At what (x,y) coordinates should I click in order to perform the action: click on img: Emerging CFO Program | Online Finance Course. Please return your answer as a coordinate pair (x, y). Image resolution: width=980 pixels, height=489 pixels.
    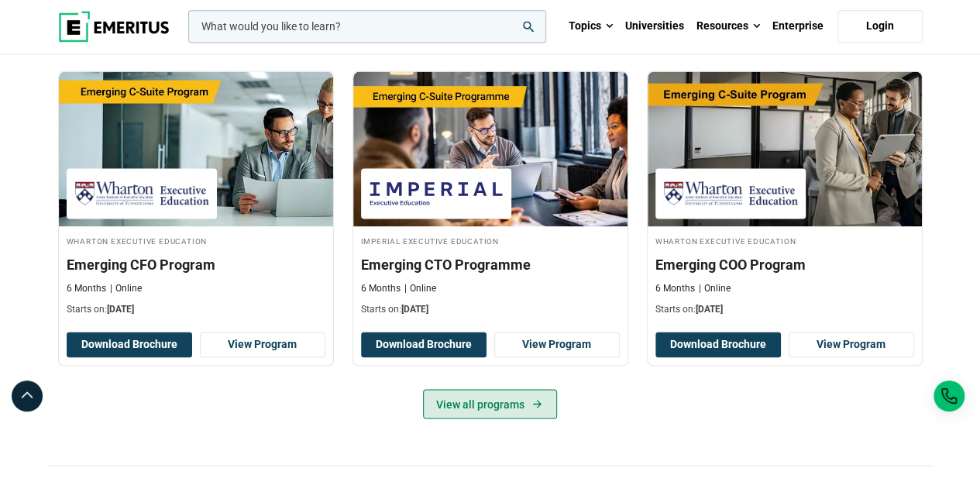
    Looking at the image, I should click on (196, 149).